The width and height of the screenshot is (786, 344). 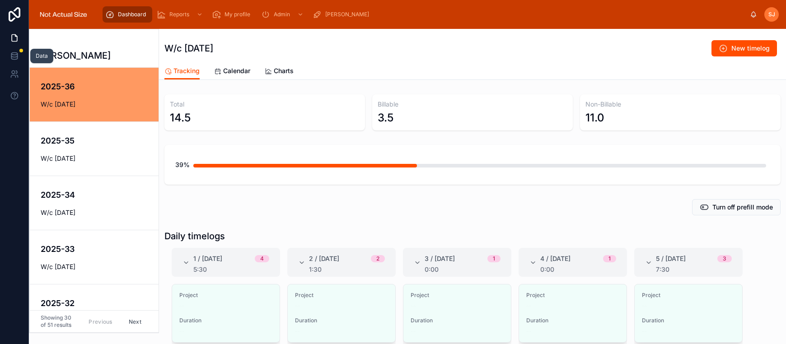 What do you see at coordinates (100, 195) in the screenshot?
I see `h4: 2025-34` at bounding box center [100, 195].